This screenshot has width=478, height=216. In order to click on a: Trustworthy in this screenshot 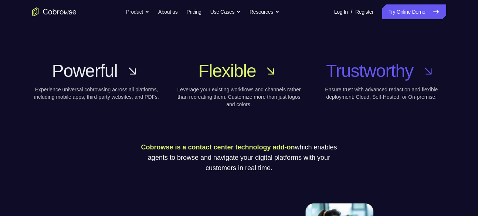, I will do `click(381, 71)`.